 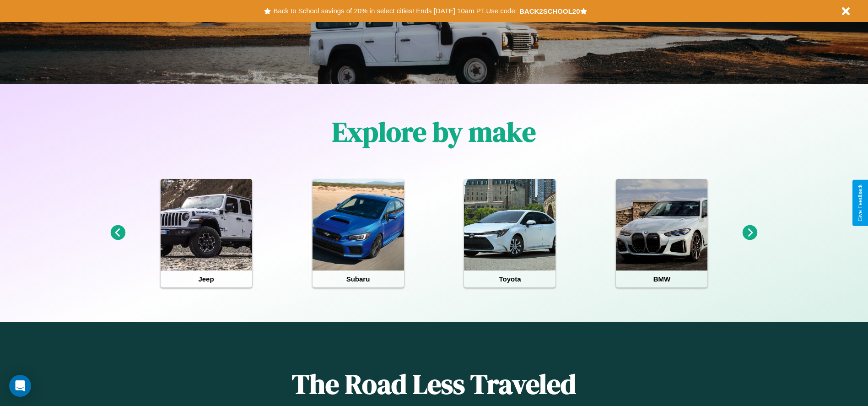 I want to click on h4: Jeep, so click(x=206, y=279).